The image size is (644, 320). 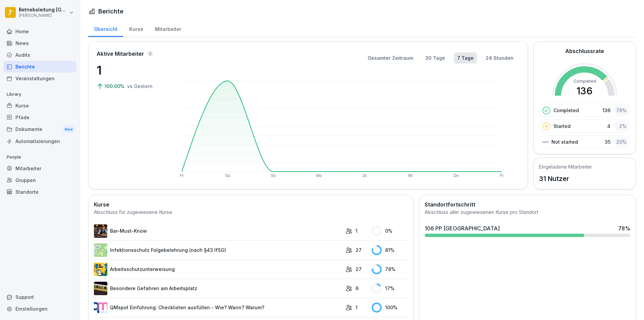 I want to click on div: Abschluss aller zugewiesenen Kurse pro Standort, so click(x=527, y=212).